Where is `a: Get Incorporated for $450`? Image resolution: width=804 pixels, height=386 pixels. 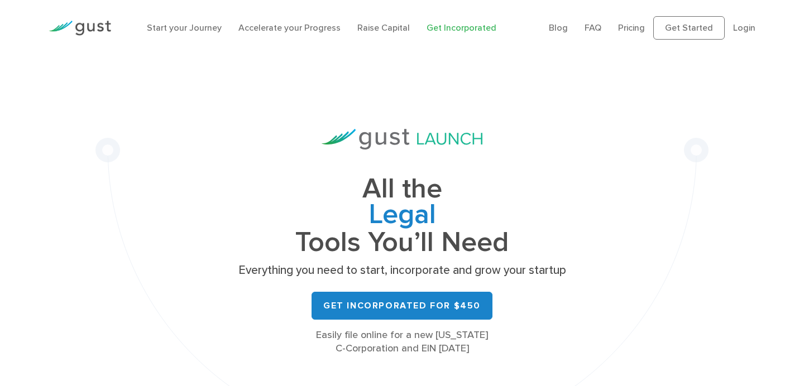
a: Get Incorporated for $450 is located at coordinates (402, 306).